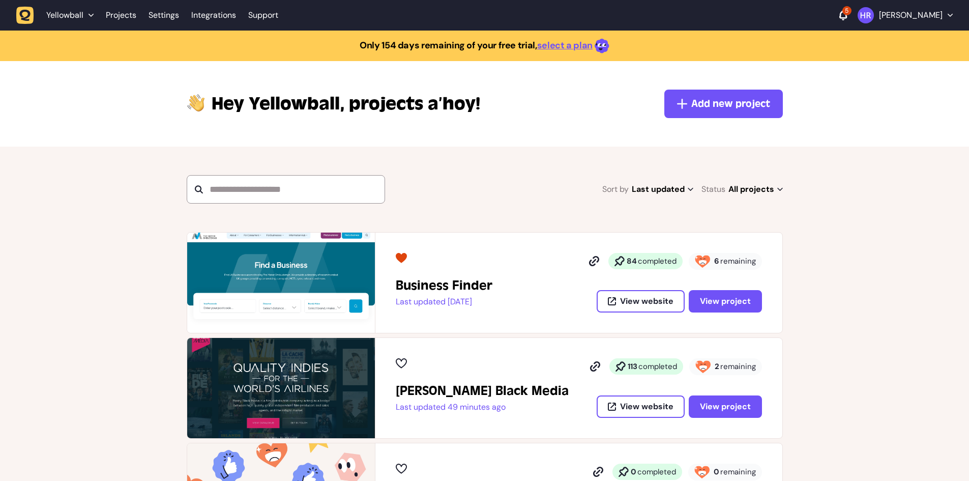  Describe the element at coordinates (346, 104) in the screenshot. I see `p: projects a’hoy!` at that location.